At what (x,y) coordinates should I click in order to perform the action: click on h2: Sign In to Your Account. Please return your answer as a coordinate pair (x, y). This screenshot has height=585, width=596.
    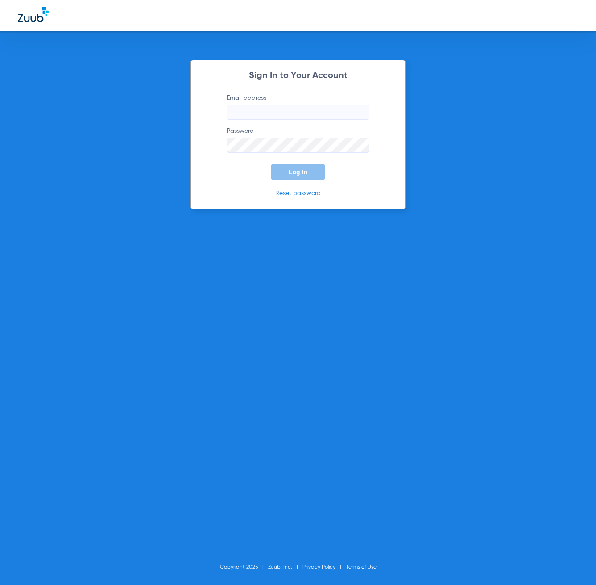
    Looking at the image, I should click on (298, 76).